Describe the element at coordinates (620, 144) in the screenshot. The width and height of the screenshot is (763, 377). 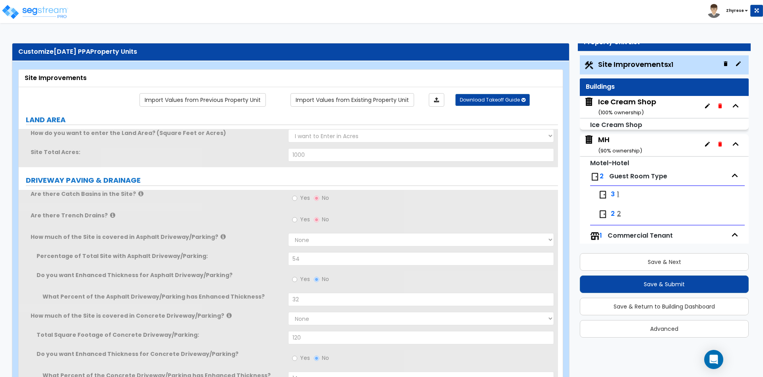
I see `div: MH` at that location.